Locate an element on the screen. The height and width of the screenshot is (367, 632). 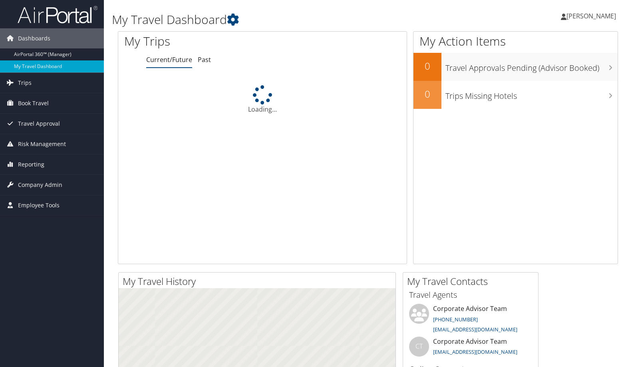
a: 0Travel Approvals Pending (Advisor Booked) is located at coordinates (516, 67).